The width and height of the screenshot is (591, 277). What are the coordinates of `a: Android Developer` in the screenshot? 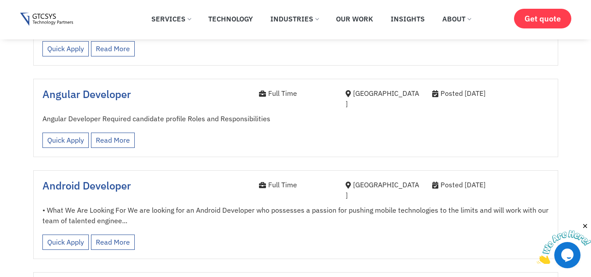 It's located at (87, 185).